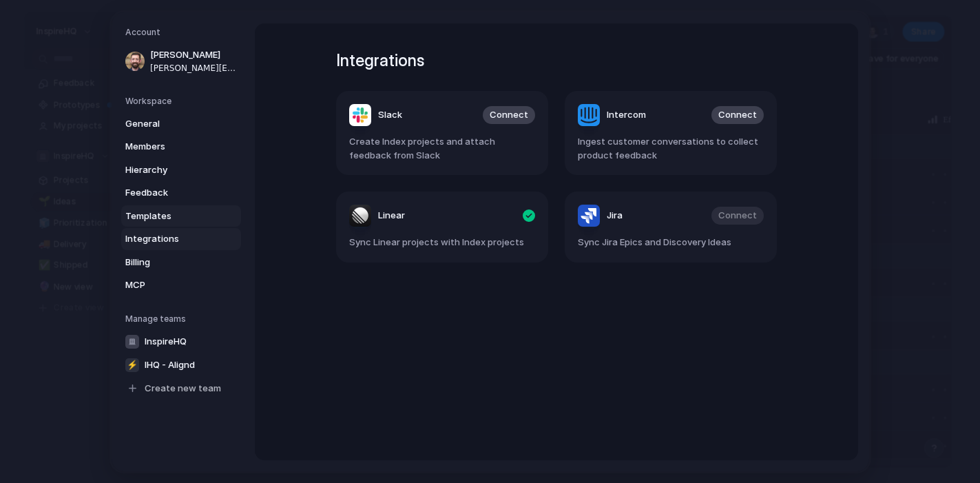 The height and width of the screenshot is (483, 980). What do you see at coordinates (671, 242) in the screenshot?
I see `span: Sync Jira Epics and Discovery Ideas` at bounding box center [671, 242].